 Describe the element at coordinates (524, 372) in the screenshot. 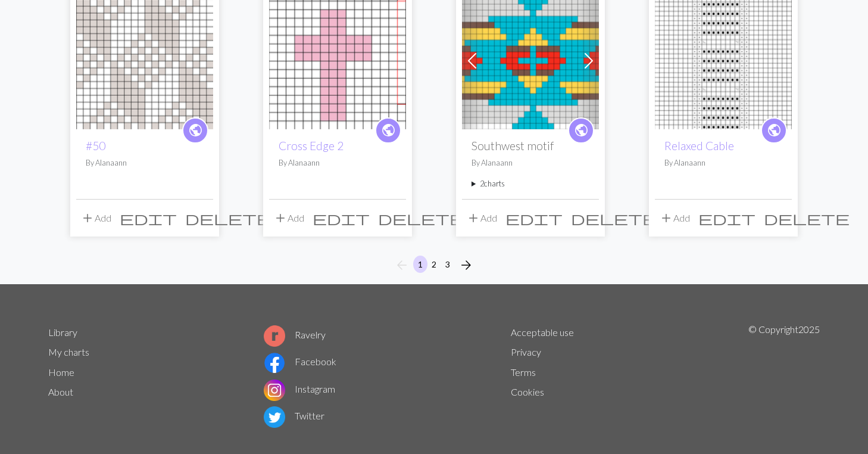

I see `a: Terms` at that location.